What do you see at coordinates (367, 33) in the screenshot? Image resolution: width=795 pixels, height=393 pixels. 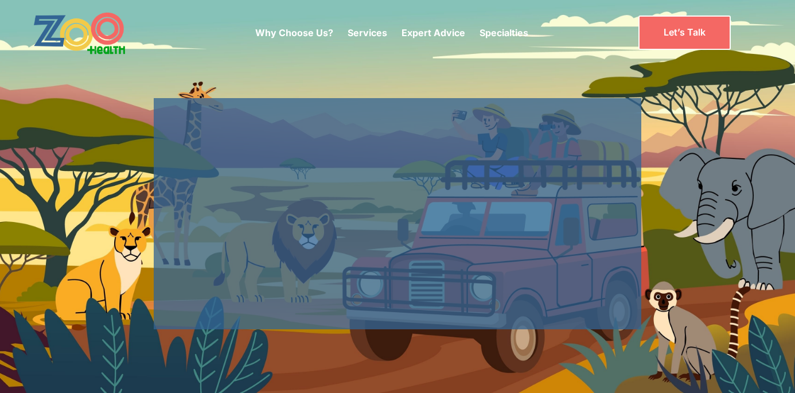 I see `div: Services` at bounding box center [367, 33].